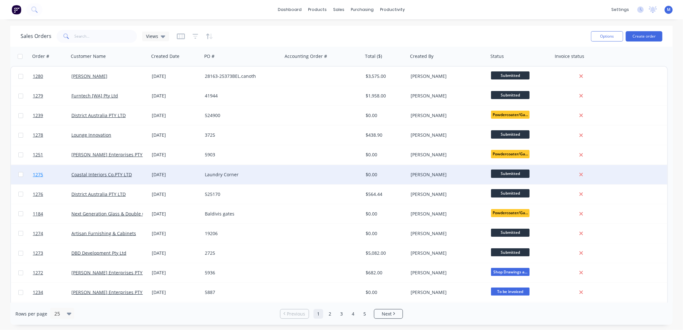 This screenshot has width=683, height=330. What do you see at coordinates (241, 135) in the screenshot?
I see `div: 3725` at bounding box center [241, 135].